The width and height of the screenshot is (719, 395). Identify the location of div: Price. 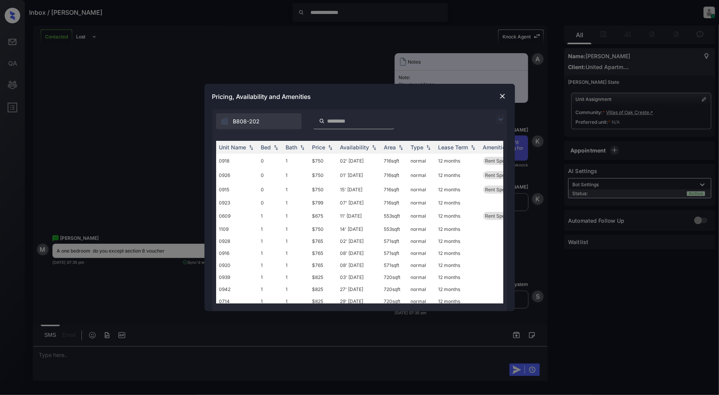
(319, 147).